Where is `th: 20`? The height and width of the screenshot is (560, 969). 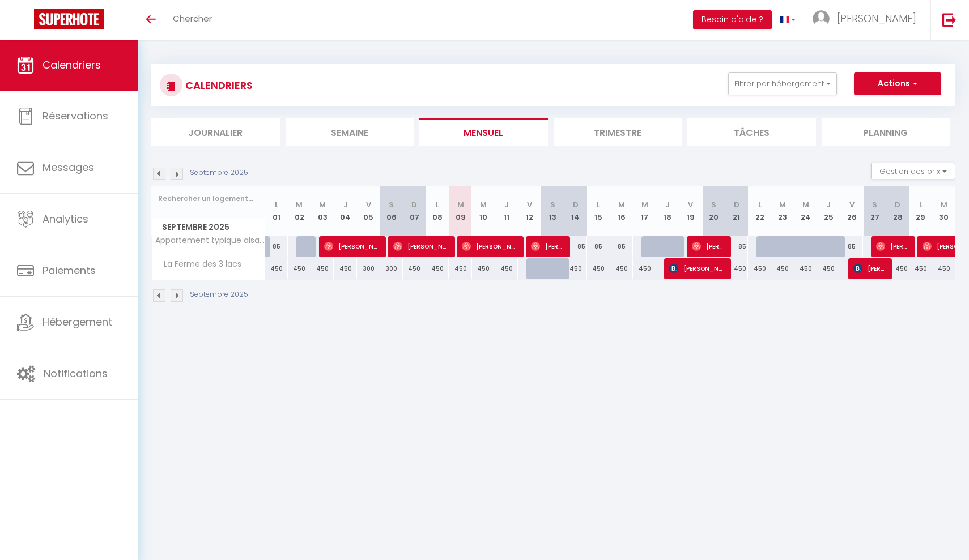
th: 20 is located at coordinates (714, 211).